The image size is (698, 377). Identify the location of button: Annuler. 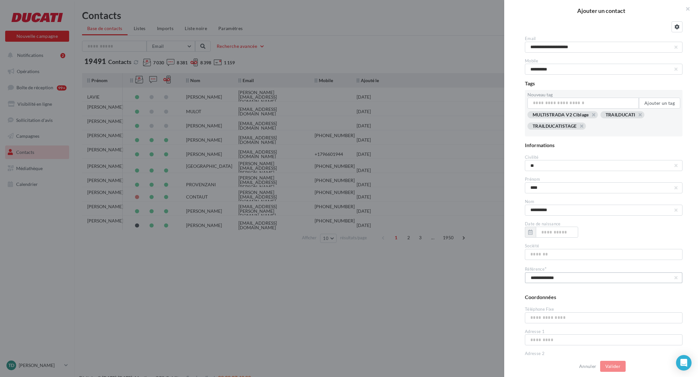
(588, 366).